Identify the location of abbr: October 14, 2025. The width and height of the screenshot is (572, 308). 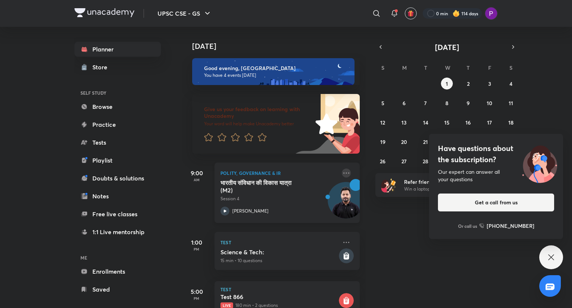
(426, 122).